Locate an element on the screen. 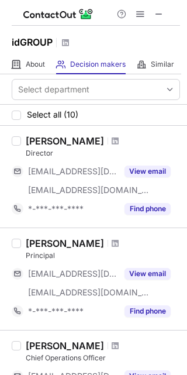 This screenshot has height=375, width=187. img: ContactOut v5.3.10 is located at coordinates (59, 14).